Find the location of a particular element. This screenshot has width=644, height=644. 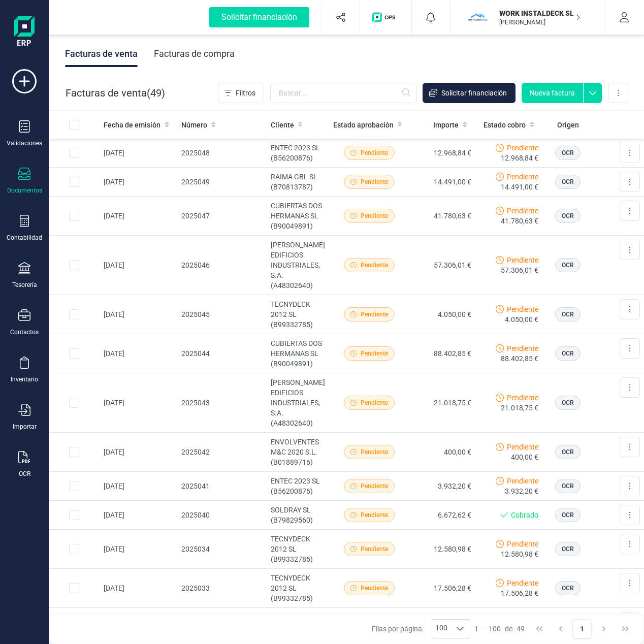

td: 88.402,85 € is located at coordinates (442, 354).